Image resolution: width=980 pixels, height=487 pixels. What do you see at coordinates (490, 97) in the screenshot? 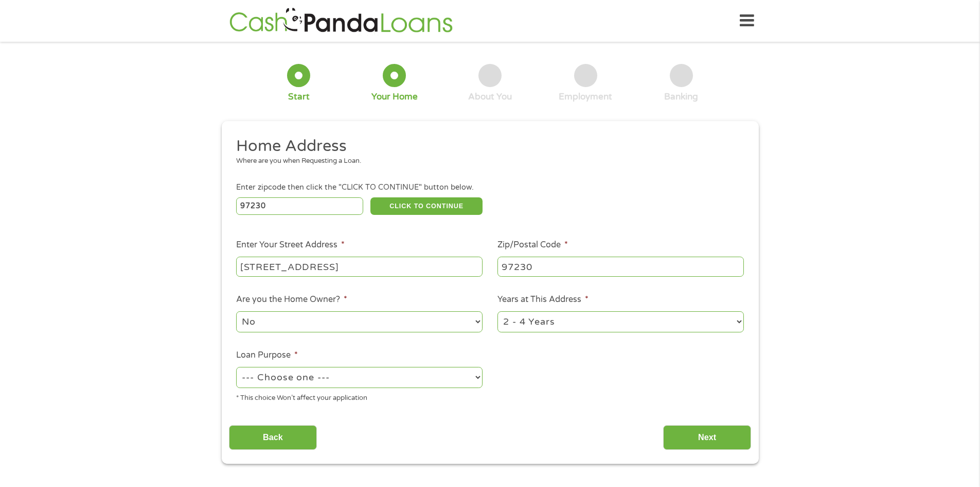
I see `div: About You` at bounding box center [490, 97].